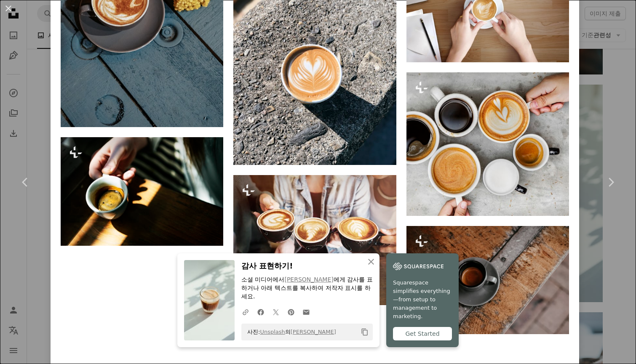 The image size is (636, 364). Describe the element at coordinates (611, 182) in the screenshot. I see `a: 다음` at that location.